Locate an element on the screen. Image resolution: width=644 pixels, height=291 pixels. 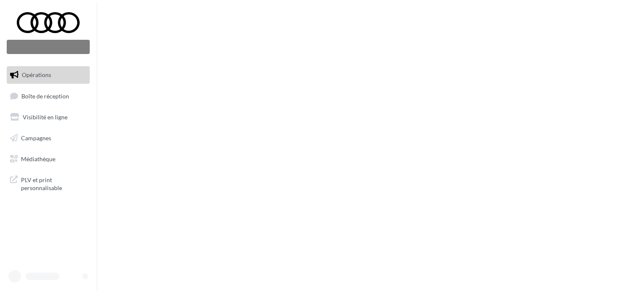
a: PLV et print personnalisable is located at coordinates (48, 183).